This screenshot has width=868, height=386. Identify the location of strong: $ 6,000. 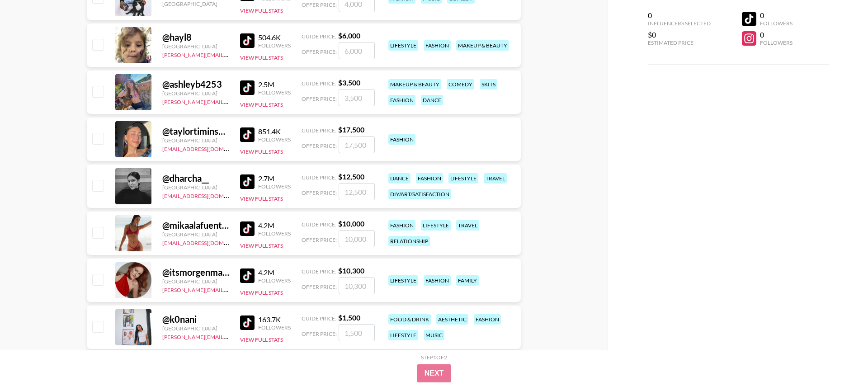
(349, 35).